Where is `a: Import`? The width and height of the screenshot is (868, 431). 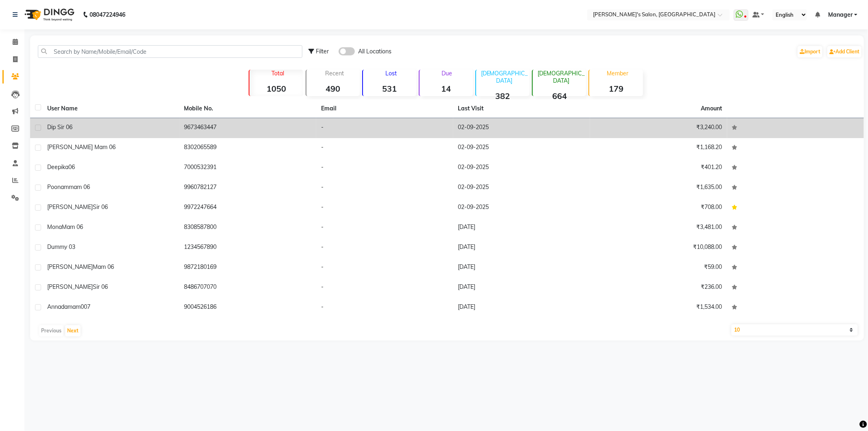 a: Import is located at coordinates (810, 52).